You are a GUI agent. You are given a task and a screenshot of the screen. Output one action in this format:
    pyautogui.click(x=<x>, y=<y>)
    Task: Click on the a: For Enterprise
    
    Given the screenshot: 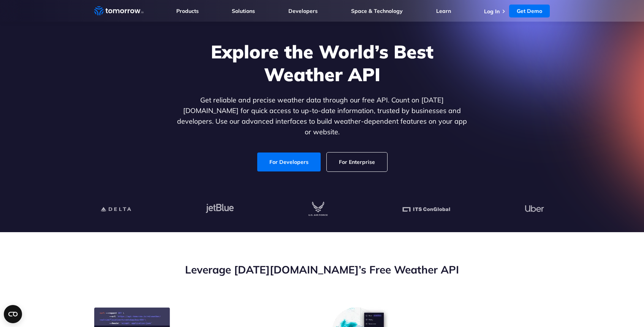 What is the action you would take?
    pyautogui.click(x=357, y=162)
    